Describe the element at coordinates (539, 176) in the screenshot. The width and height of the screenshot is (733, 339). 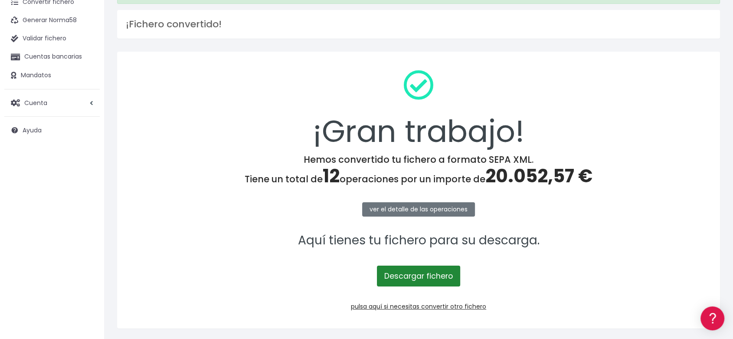
I see `span: 20.052,57 €` at that location.